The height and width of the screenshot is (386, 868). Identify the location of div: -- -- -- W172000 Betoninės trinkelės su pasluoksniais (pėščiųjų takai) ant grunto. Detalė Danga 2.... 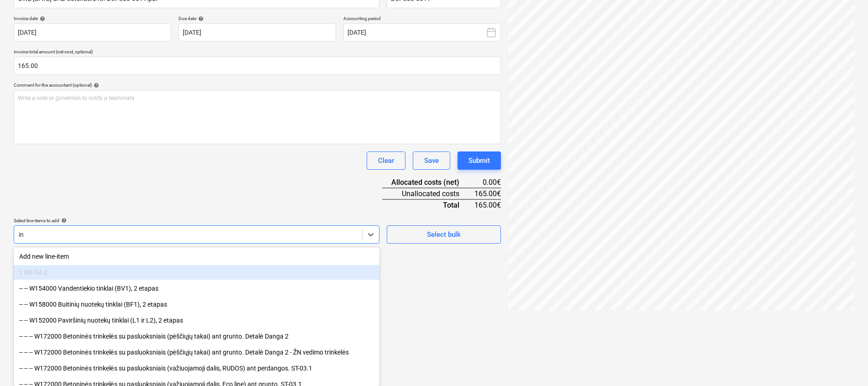
(196, 353).